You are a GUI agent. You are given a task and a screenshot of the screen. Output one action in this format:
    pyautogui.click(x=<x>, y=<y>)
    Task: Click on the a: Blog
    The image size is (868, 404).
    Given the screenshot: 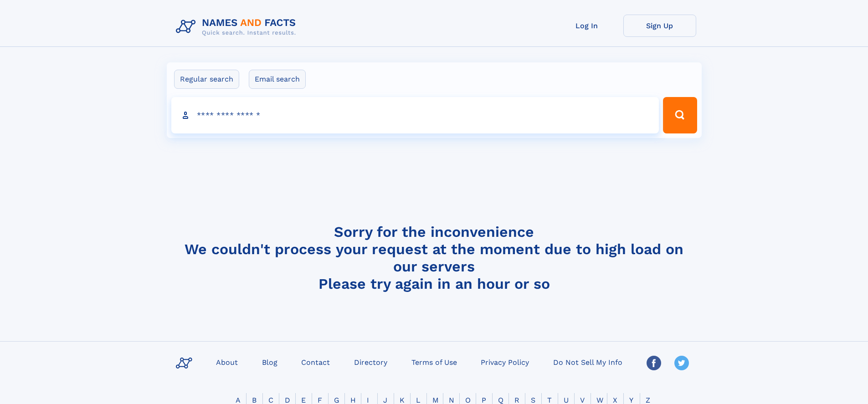 What is the action you would take?
    pyautogui.click(x=270, y=362)
    